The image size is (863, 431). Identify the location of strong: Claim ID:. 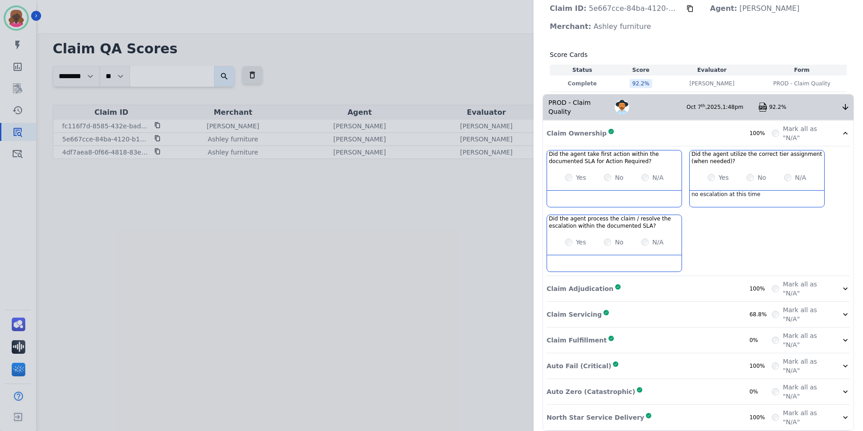
(568, 8).